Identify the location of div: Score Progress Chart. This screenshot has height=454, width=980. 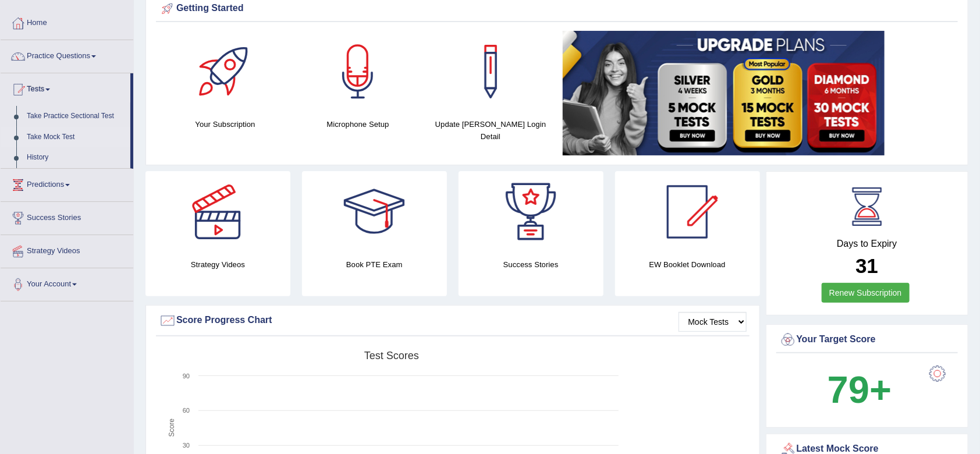
(453, 321).